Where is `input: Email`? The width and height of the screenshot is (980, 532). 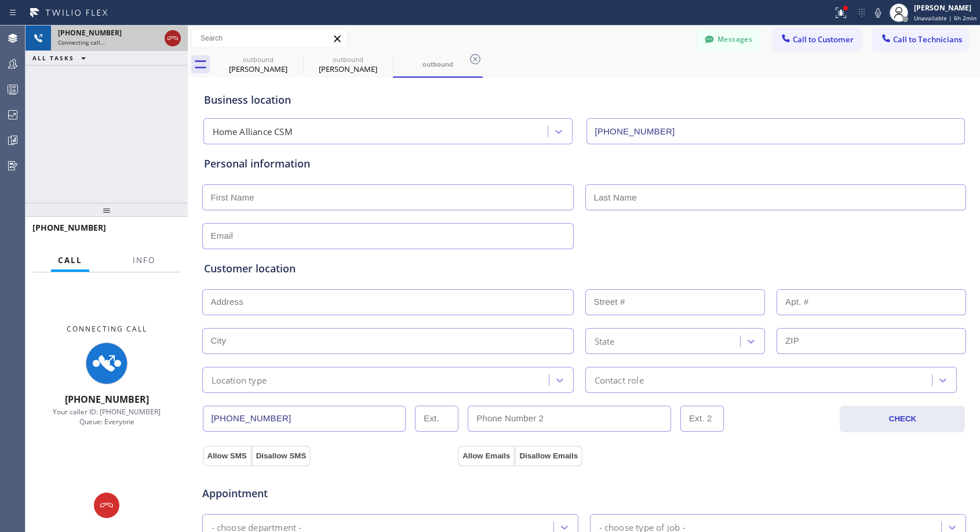 input: Email is located at coordinates (388, 236).